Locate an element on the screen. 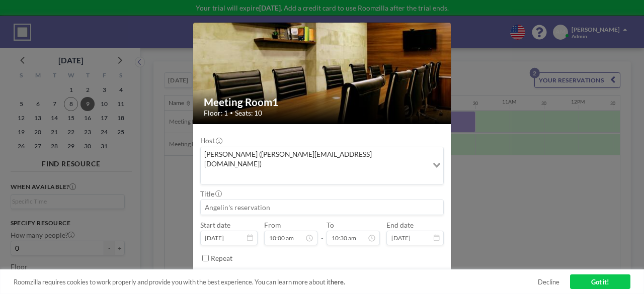  label: To is located at coordinates (330, 224).